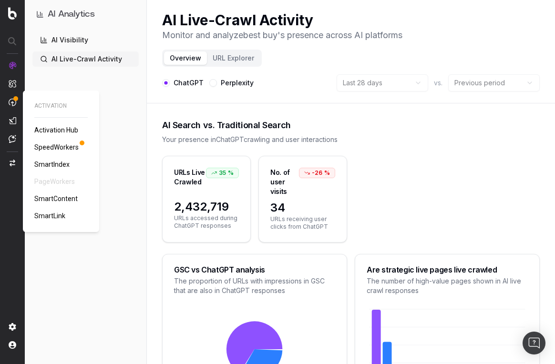  Describe the element at coordinates (447, 286) in the screenshot. I see `div: The number of high-value pages shown in AI live crawl responses` at that location.